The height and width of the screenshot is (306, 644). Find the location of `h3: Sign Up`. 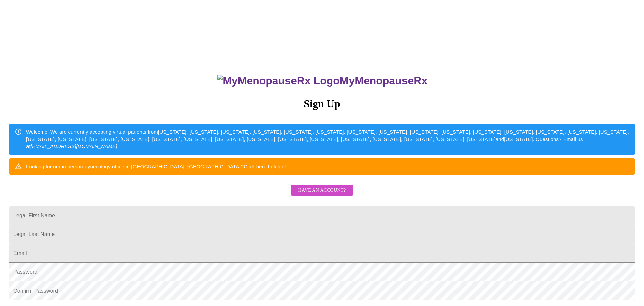

h3: Sign Up is located at coordinates (322, 104).